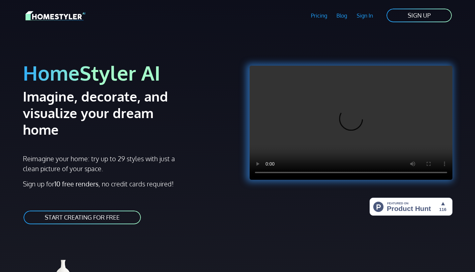 This screenshot has height=272, width=475. I want to click on a: Blog, so click(342, 16).